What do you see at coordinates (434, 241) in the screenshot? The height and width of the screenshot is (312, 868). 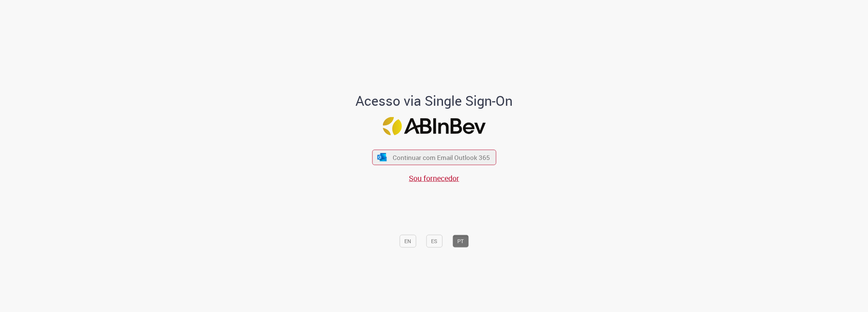 I see `button: ES` at bounding box center [434, 241].